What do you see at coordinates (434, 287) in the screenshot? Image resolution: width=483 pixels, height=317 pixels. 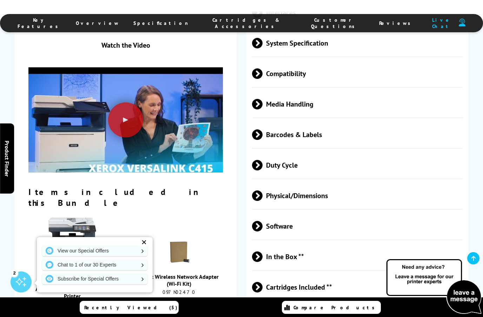 I see `img: Open Live Chat window` at bounding box center [434, 287].